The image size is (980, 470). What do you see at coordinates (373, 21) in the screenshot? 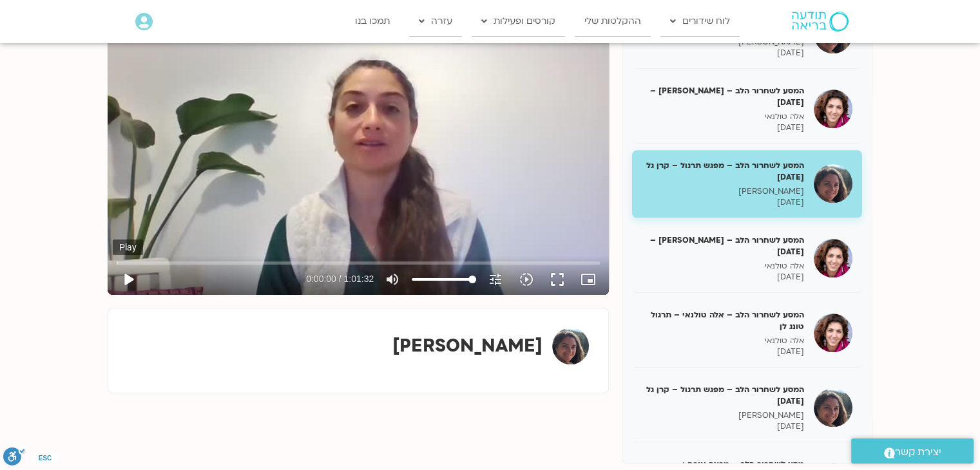
I see `a: תמכו בנו` at bounding box center [373, 21].